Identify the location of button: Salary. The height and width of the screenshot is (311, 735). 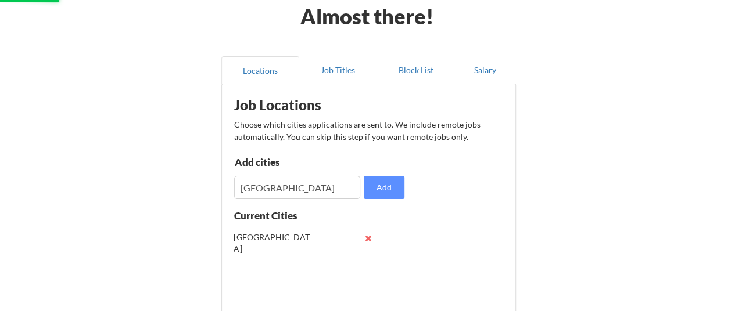
(485, 70).